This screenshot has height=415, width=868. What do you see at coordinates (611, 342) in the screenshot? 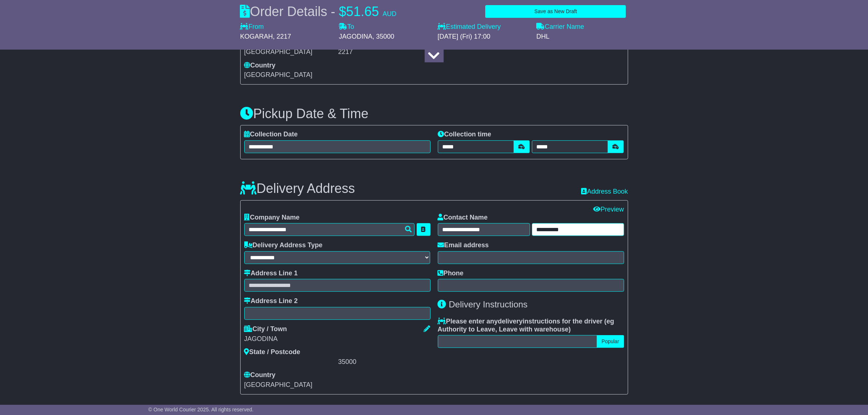
I see `button: Popular` at bounding box center [611, 342].